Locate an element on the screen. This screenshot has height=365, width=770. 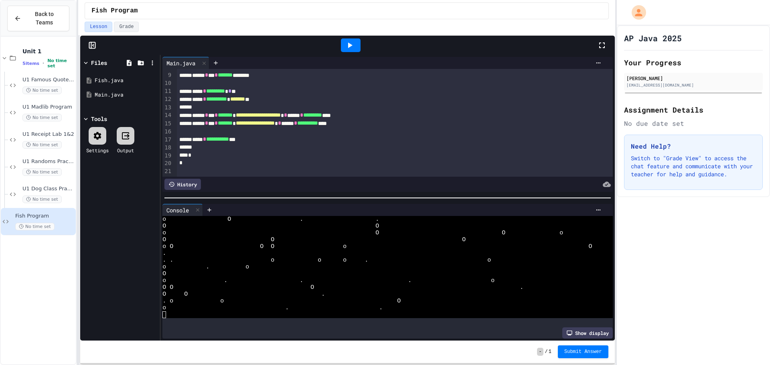
div: 18 is located at coordinates (167, 148).